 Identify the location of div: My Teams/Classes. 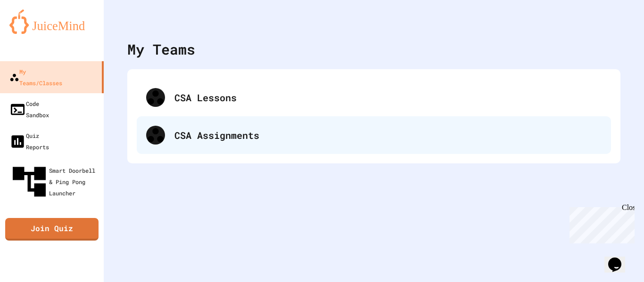
(36, 77).